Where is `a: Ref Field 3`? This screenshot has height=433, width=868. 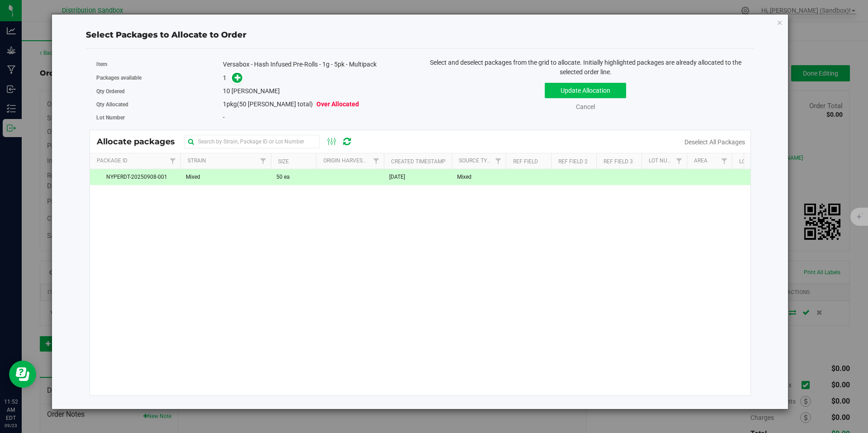
a: Ref Field 3 is located at coordinates (618, 162).